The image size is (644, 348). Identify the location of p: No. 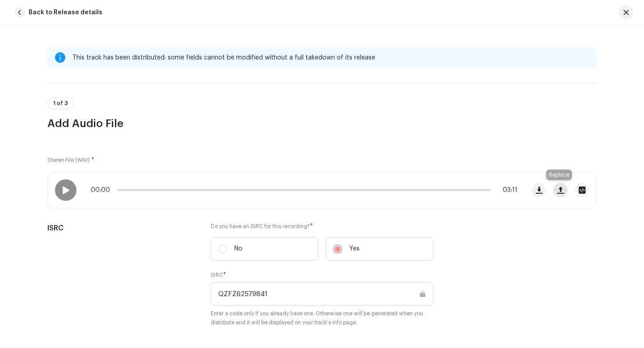
(238, 249).